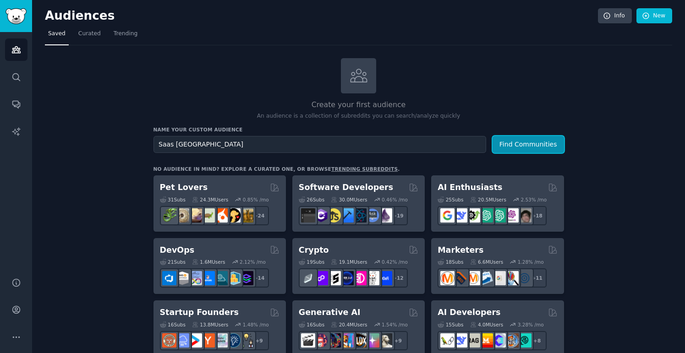 The height and width of the screenshot is (353, 685). I want to click on h2: Crypto, so click(314, 250).